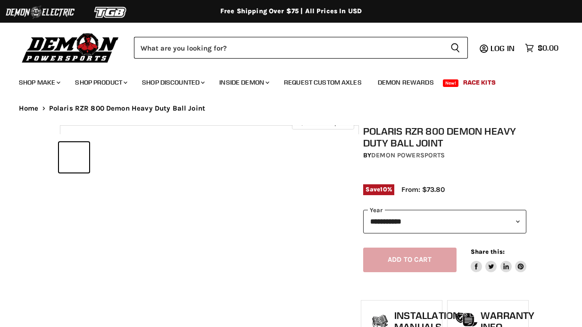  Describe the element at coordinates (288, 48) in the screenshot. I see `input: Search` at that location.